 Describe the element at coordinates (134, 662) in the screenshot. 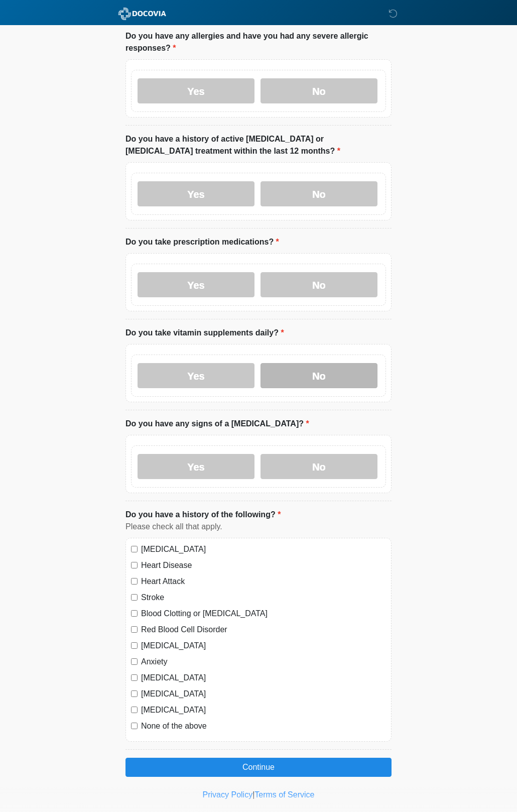

I see `input: Anxiety` at that location.